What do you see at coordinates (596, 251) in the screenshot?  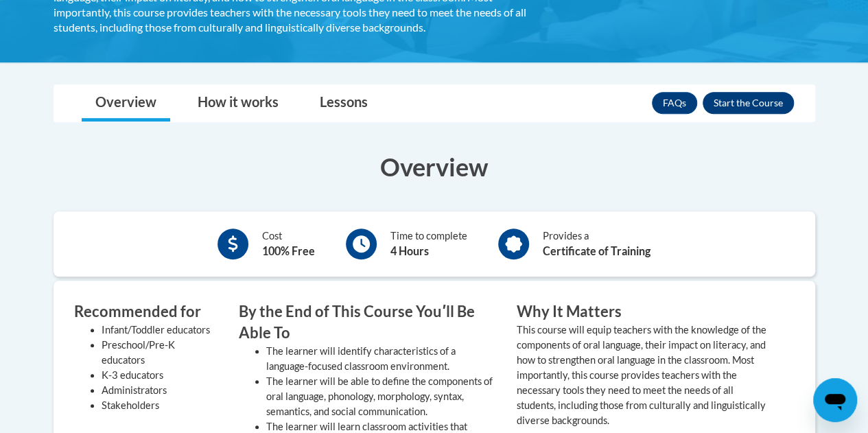 I see `b: Certificate of Training` at bounding box center [596, 251].